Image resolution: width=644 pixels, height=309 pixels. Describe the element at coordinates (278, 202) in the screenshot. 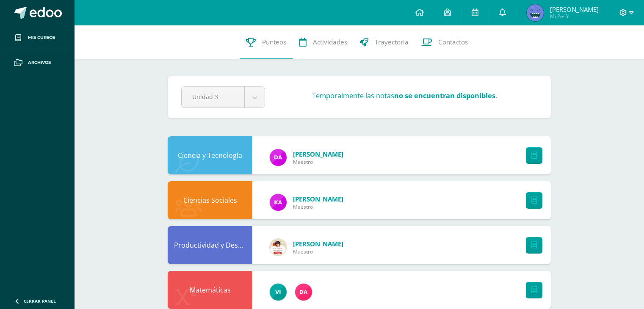

I see `img: bee4affa6473aeaf057711ec23146b4f.png` at that location.